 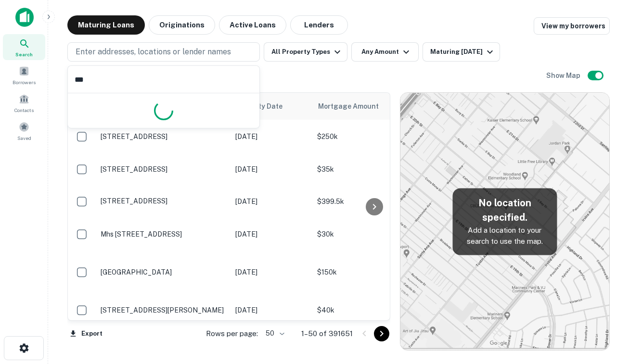 What do you see at coordinates (306, 52) in the screenshot?
I see `button: All Property Types` at bounding box center [306, 52].